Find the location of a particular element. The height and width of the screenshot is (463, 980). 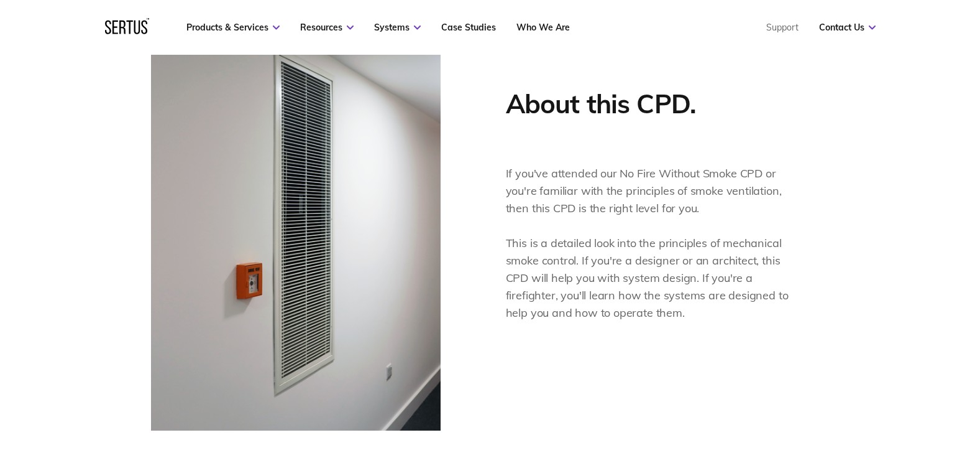

img: Floating Image is located at coordinates (296, 223).